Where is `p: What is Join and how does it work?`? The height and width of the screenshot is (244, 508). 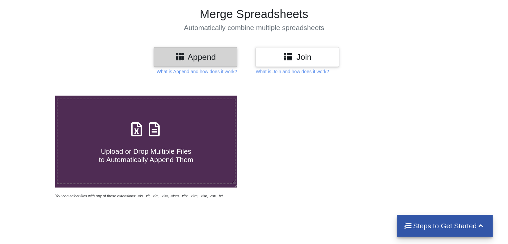 p: What is Join and how does it work? is located at coordinates (292, 71).